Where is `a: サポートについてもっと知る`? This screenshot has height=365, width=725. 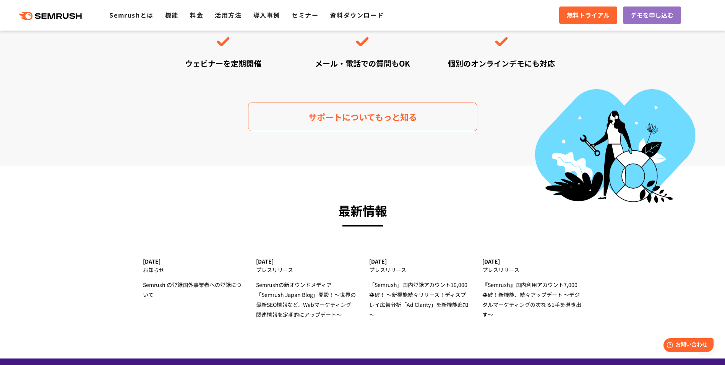
a: サポートについてもっと知る is located at coordinates (363, 117).